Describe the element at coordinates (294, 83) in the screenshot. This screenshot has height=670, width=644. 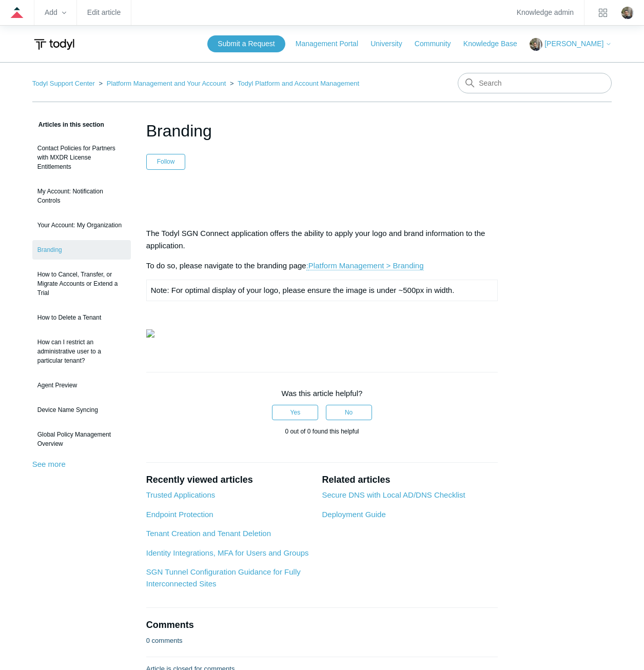
I see `li: Todyl Platform and Account Management` at that location.